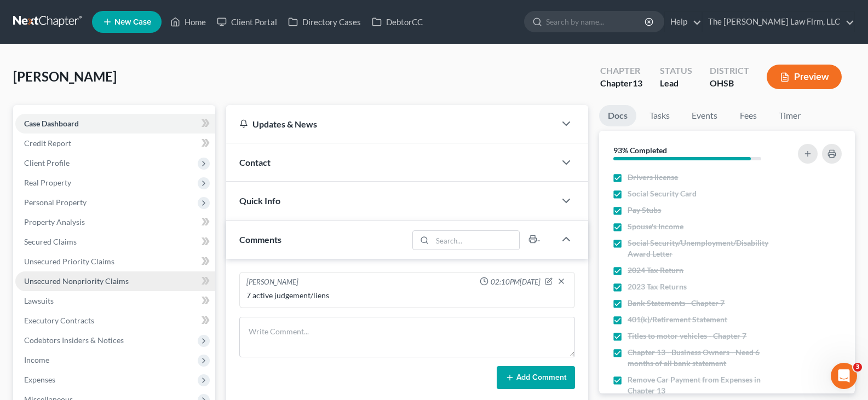  Describe the element at coordinates (686, 336) in the screenshot. I see `span: Titles to motor vehicles - Chapter 7` at that location.